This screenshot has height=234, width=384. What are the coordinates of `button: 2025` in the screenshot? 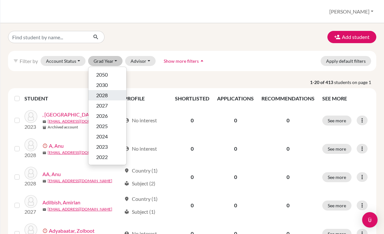 It's located at (107, 126).